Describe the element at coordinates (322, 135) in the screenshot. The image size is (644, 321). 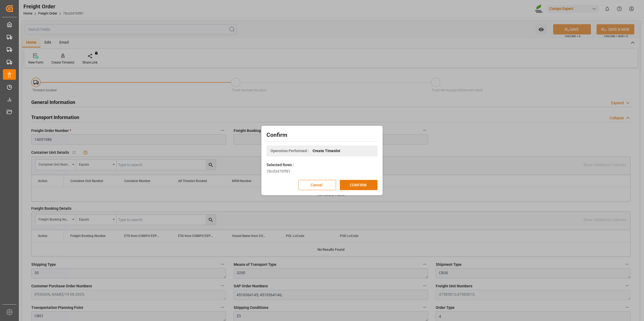
I see `h2: Confirm` at that location.